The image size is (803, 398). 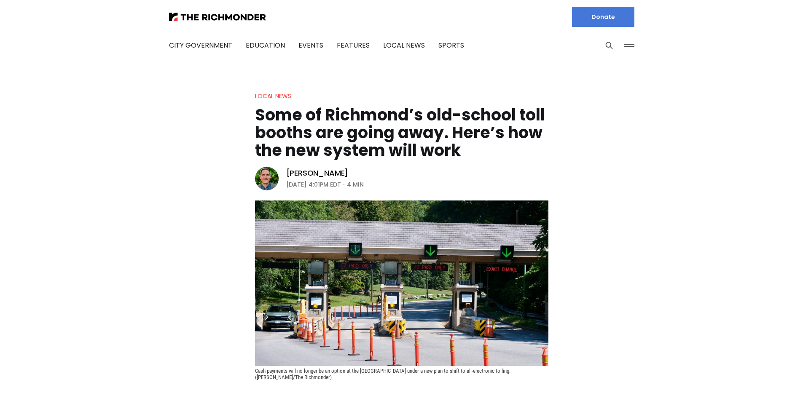 What do you see at coordinates (609, 46) in the screenshot?
I see `button: Search this site` at bounding box center [609, 46].